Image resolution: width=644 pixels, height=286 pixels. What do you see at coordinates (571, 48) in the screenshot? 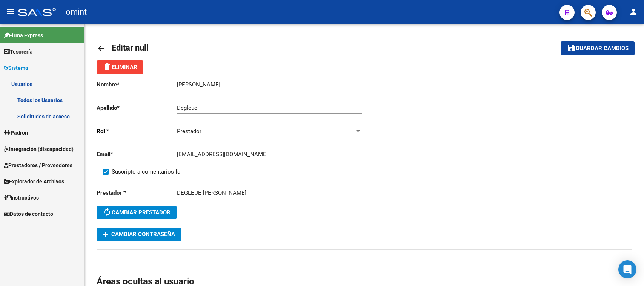
I see `mat-icon: save` at bounding box center [571, 48].